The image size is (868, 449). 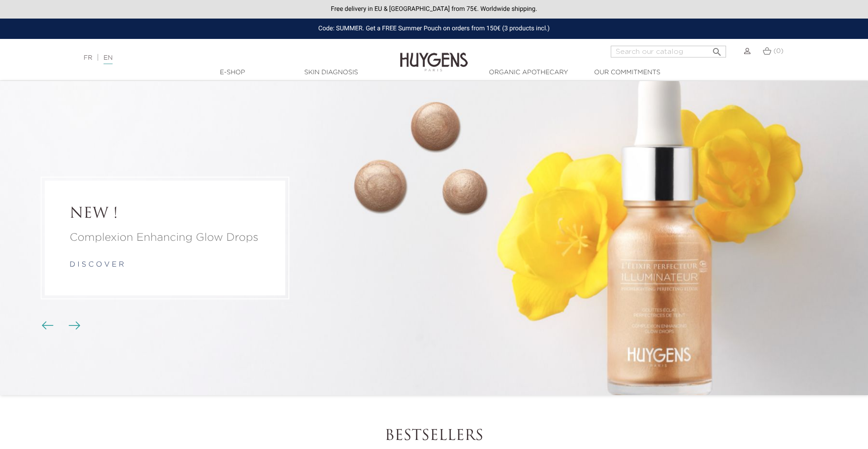 I want to click on a: FR, so click(x=88, y=58).